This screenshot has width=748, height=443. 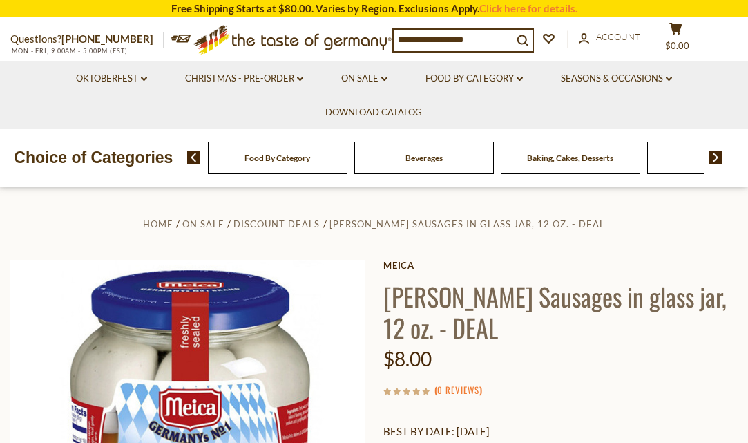 I want to click on a: Download Catalog, so click(x=374, y=113).